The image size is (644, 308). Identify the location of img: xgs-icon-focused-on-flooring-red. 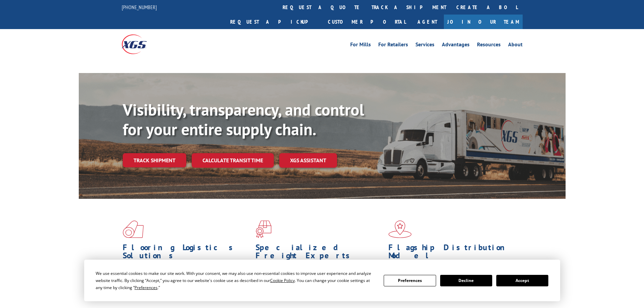
(263, 229).